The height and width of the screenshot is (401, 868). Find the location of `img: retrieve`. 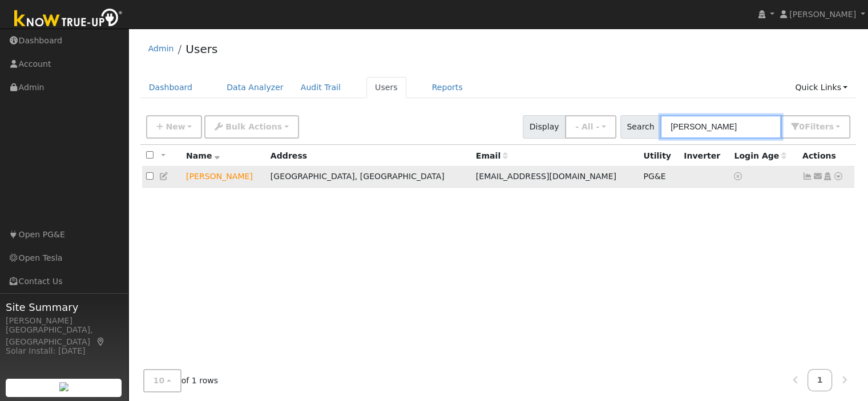

img: retrieve is located at coordinates (64, 387).